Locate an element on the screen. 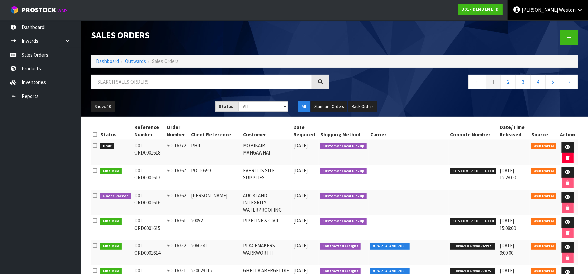 Image resolution: width=588 pixels, height=274 pixels. span: Weston is located at coordinates (567, 10).